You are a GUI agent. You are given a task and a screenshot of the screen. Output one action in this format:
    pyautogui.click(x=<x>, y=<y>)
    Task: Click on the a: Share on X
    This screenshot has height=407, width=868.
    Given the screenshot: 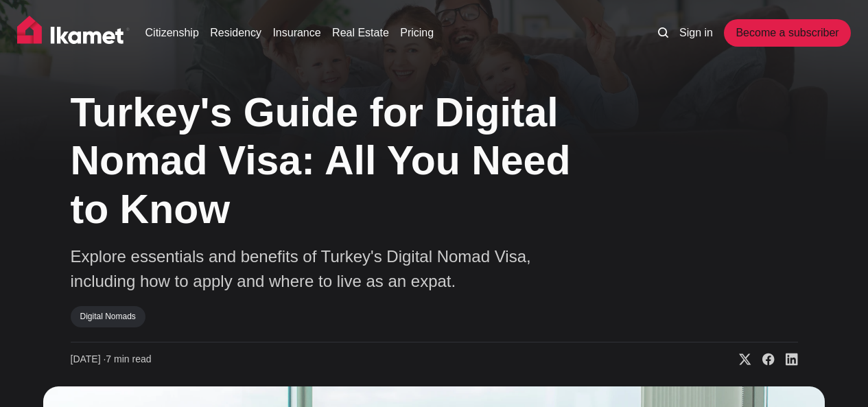 What is the action you would take?
    pyautogui.click(x=740, y=360)
    